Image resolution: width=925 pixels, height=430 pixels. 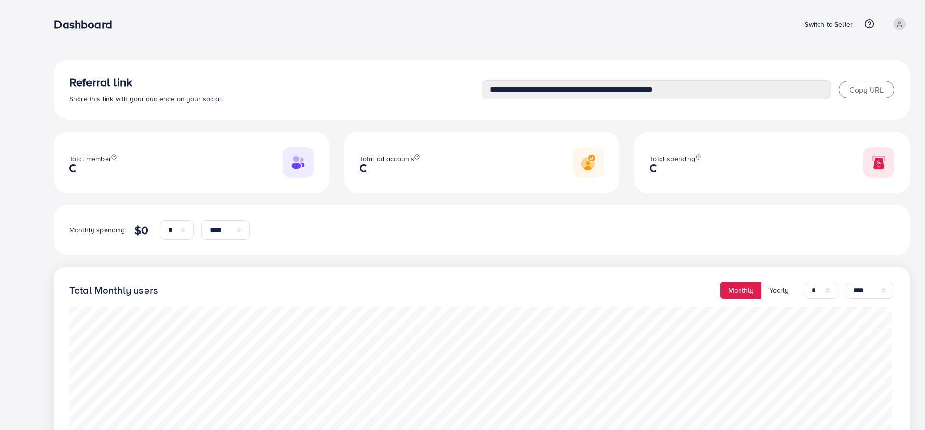 I want to click on p: Monthly spending:, so click(x=98, y=230).